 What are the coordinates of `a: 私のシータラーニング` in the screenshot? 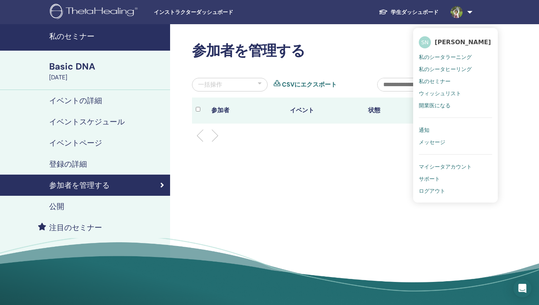 It's located at (455, 57).